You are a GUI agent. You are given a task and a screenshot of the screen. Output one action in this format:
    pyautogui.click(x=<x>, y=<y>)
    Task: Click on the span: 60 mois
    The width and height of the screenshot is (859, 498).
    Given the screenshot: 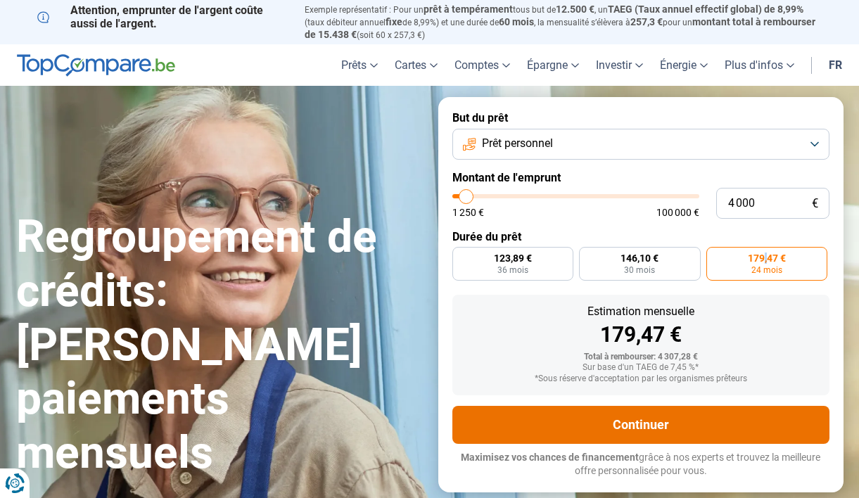 What is the action you would take?
    pyautogui.click(x=516, y=22)
    